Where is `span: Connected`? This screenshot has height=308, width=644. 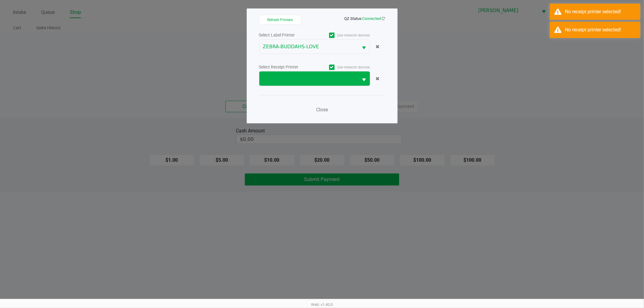 span: Connected is located at coordinates (372, 18).